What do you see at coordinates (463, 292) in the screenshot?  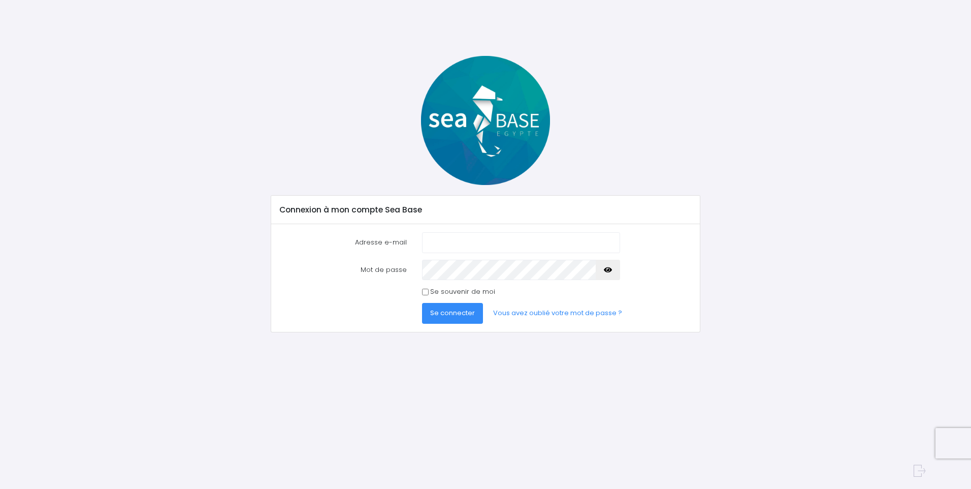 I see `label: Se souvenir de moi` at bounding box center [463, 292].